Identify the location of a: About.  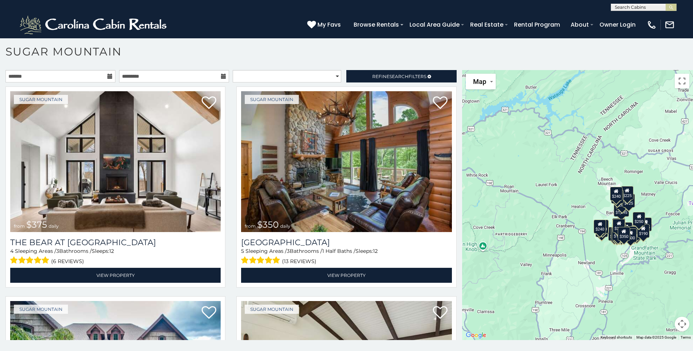
(580, 24).